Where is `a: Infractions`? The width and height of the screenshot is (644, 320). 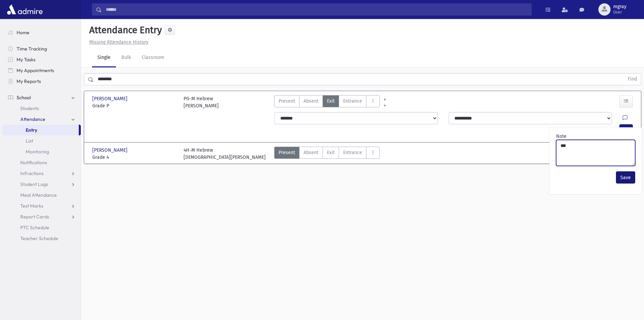 a: Infractions is located at coordinates (42, 173).